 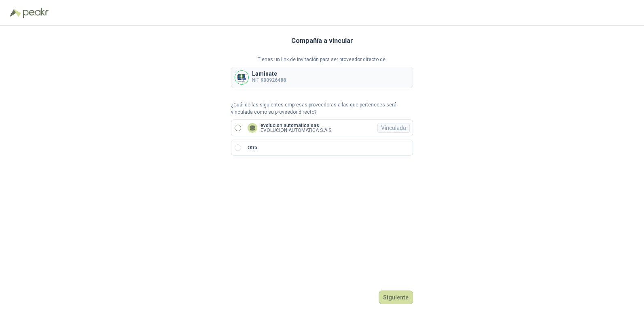 What do you see at coordinates (322, 41) in the screenshot?
I see `h3: Compañía a vincular` at bounding box center [322, 41].